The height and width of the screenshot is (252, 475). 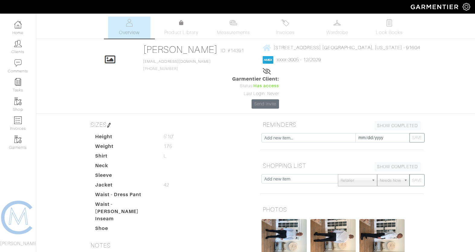 What do you see at coordinates (125, 167) in the screenshot?
I see `dt: Neck` at bounding box center [125, 167].